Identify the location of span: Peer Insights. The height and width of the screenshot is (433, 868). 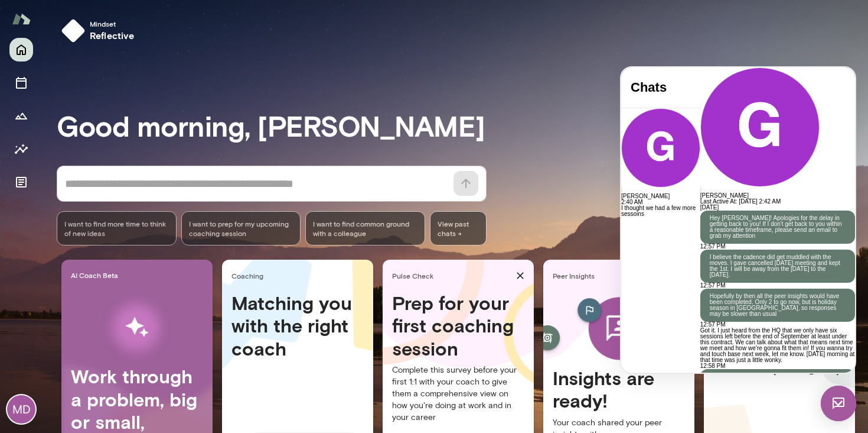
(613, 275).